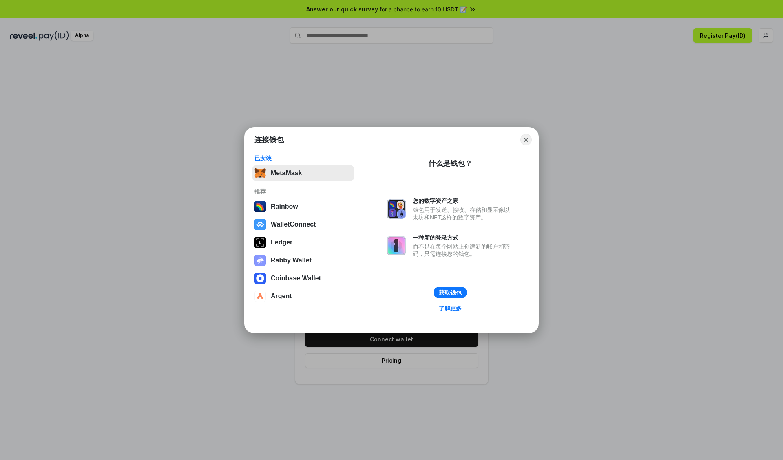  Describe the element at coordinates (463, 214) in the screenshot. I see `div: 钱包用于发送、接收、存储和显示像以太坊和NFT这样的数字资产。` at that location.